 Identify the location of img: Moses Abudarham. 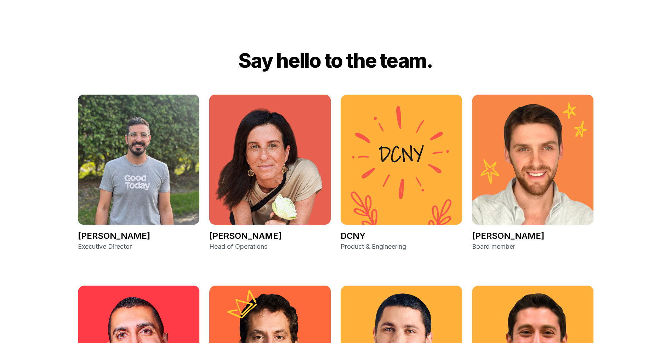
(138, 159).